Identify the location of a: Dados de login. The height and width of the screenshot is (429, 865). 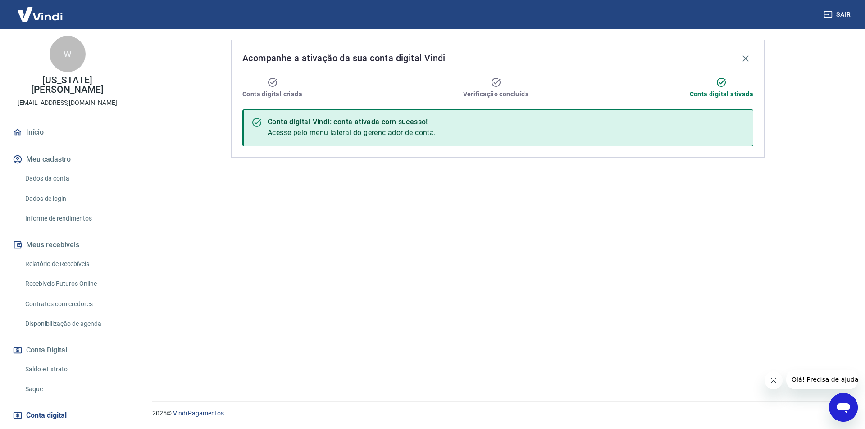
(73, 199).